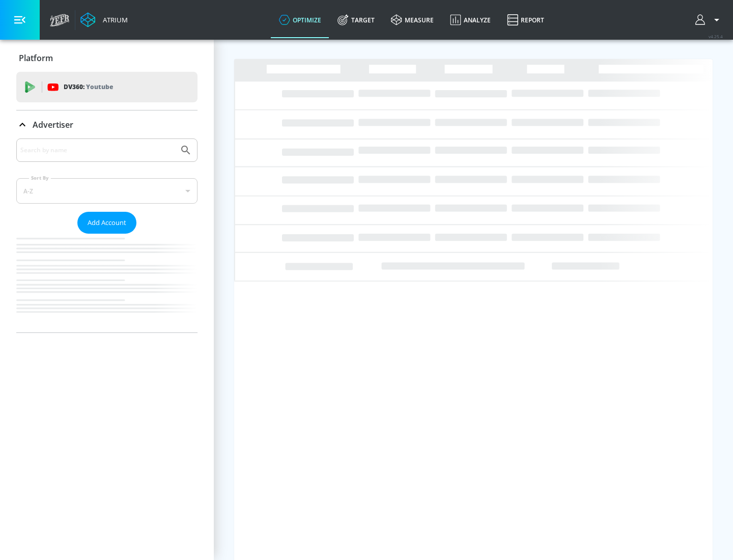 Image resolution: width=733 pixels, height=560 pixels. I want to click on span: v 4.25.4, so click(716, 36).